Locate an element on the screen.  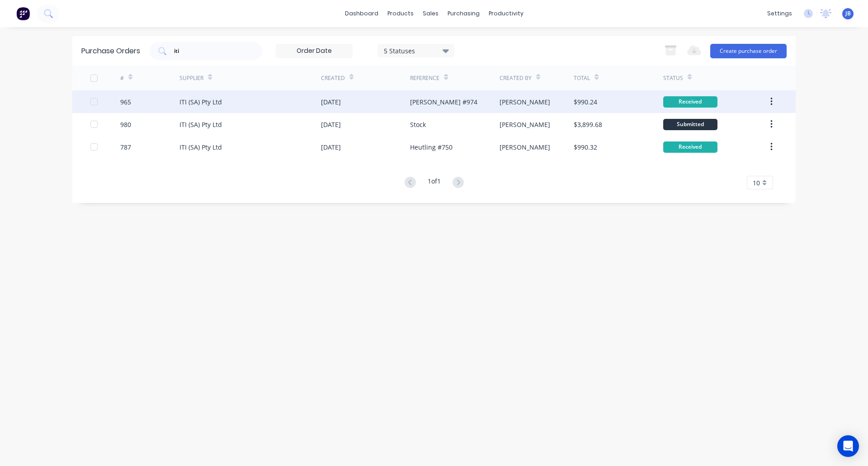
div: Supplier is located at coordinates (191, 78).